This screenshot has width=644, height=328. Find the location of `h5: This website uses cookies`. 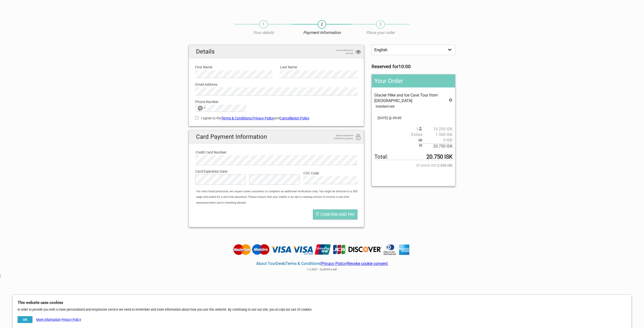

h5: This website uses cookies is located at coordinates (322, 303).